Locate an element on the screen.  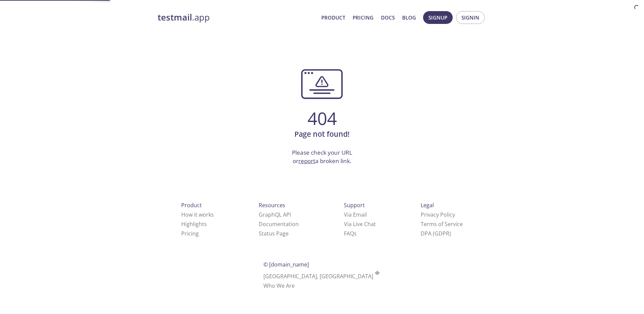
span: Product is located at coordinates (191, 205).